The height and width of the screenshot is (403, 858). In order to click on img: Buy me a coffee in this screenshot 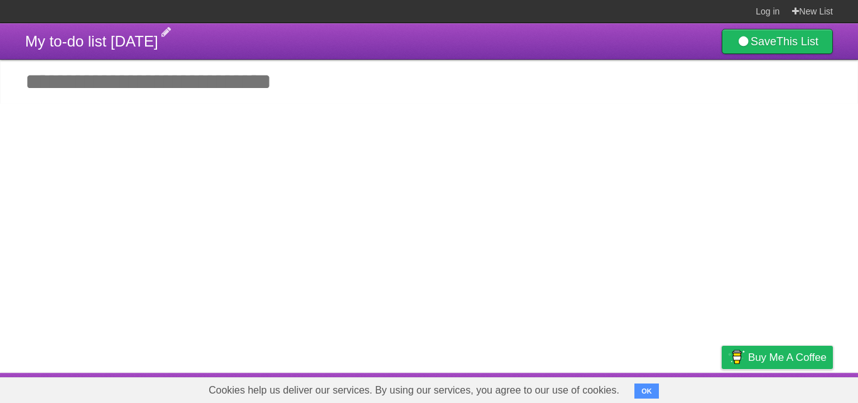, I will do `click(736, 357)`.